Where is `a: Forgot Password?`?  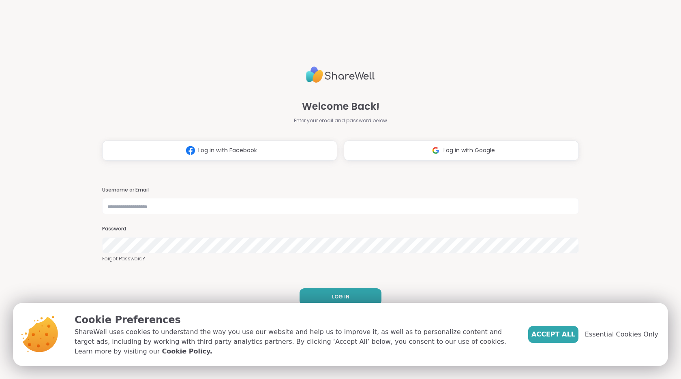 a: Forgot Password? is located at coordinates (340, 259).